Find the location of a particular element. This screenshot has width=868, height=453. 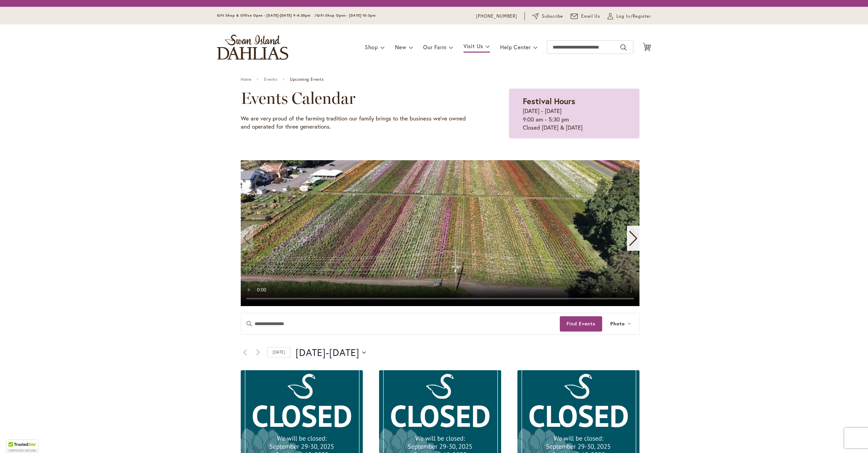

button: Search is located at coordinates (623, 48).